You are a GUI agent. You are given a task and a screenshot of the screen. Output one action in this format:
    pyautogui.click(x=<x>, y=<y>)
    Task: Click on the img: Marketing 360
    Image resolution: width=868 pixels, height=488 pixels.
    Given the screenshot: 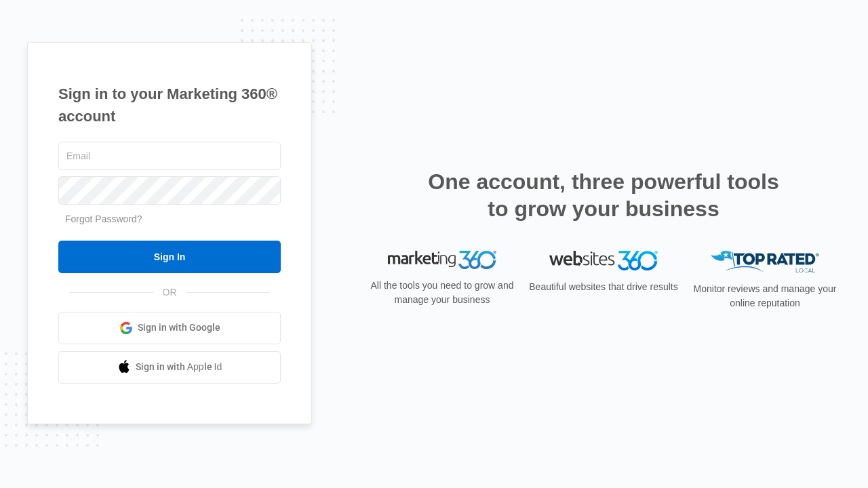 What is the action you would take?
    pyautogui.click(x=442, y=260)
    